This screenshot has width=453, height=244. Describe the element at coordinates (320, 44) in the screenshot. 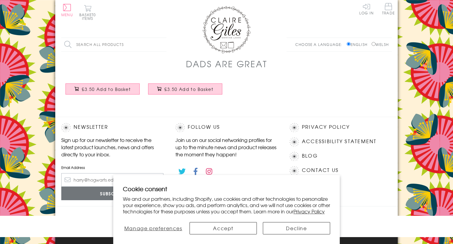

I see `p: Choose a language:` at that location.